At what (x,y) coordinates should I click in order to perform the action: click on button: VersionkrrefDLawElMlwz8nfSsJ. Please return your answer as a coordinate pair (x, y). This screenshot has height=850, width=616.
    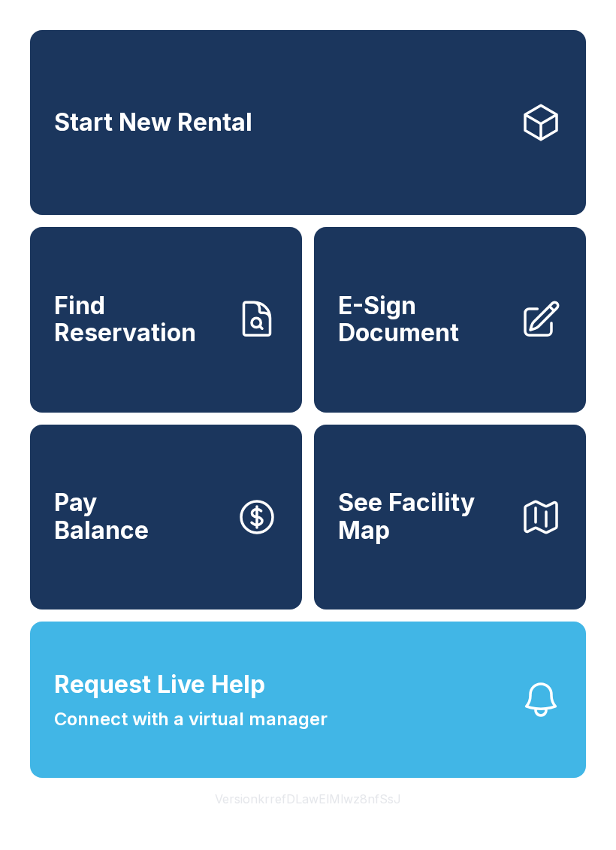
    Looking at the image, I should click on (308, 799).